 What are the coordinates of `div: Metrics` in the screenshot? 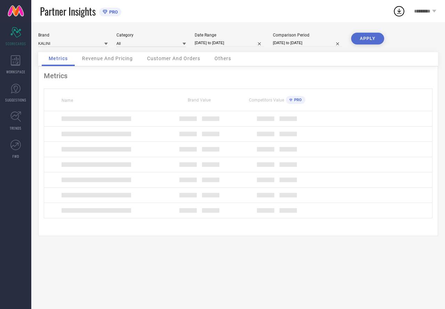 It's located at (238, 76).